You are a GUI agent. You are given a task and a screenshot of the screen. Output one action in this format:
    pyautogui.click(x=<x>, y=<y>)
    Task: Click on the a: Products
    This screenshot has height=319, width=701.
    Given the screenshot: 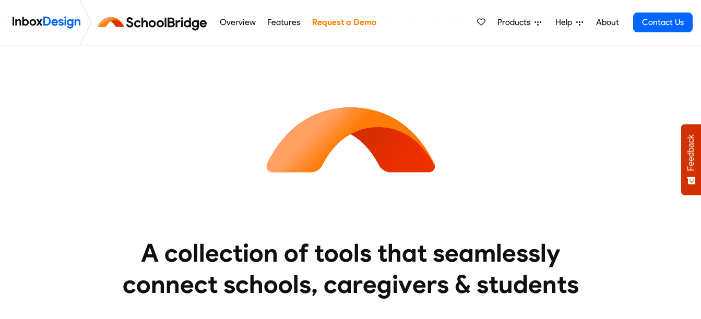 What is the action you would take?
    pyautogui.click(x=519, y=22)
    